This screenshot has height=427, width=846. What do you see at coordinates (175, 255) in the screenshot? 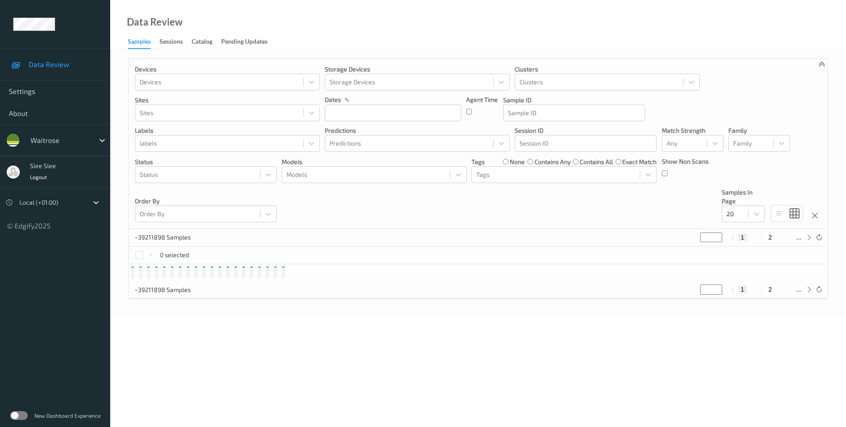
I see `p: 0 selected` at bounding box center [175, 255].